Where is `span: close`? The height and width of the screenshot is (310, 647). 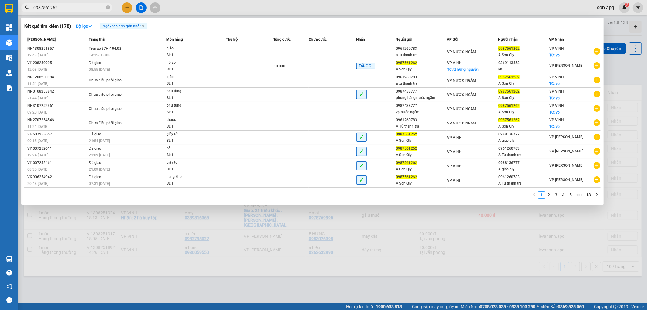
span: close is located at coordinates (143, 26).